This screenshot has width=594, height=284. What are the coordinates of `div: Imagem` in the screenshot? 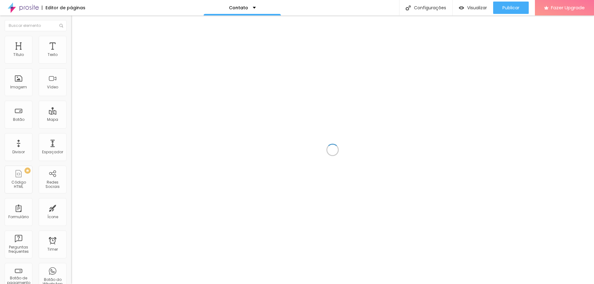 It's located at (19, 87).